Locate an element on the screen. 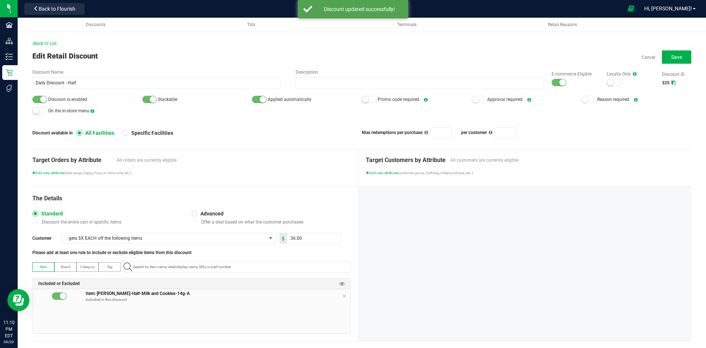  span: gets $X EACH off the following items is located at coordinates (164, 238).